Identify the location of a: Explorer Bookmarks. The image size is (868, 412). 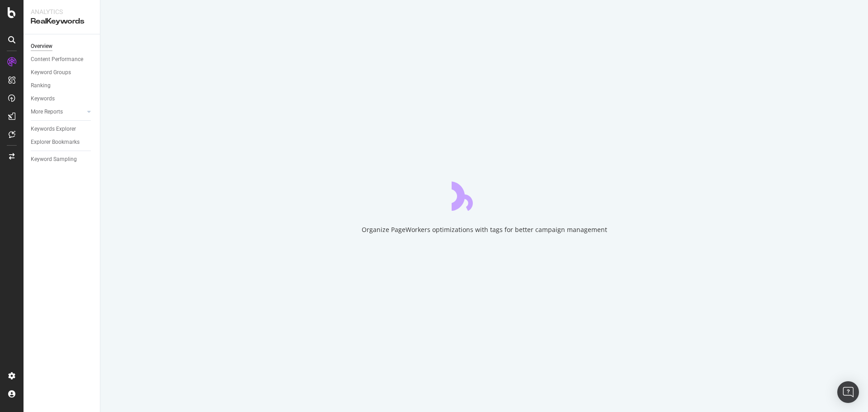
(62, 142).